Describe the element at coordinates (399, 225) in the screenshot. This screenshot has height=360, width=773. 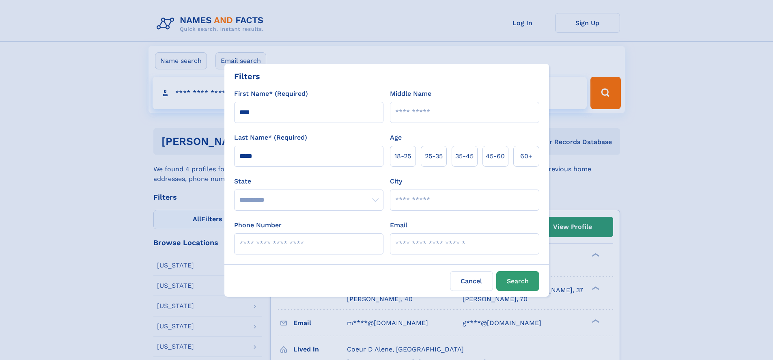
I see `label: Email` at that location.